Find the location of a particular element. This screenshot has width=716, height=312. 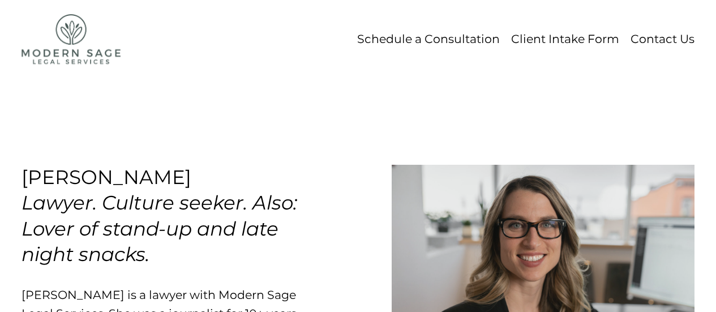

em: Lawyer. Culture seeker. Also: Lover of stand-up and late night snacks. is located at coordinates (162, 228).